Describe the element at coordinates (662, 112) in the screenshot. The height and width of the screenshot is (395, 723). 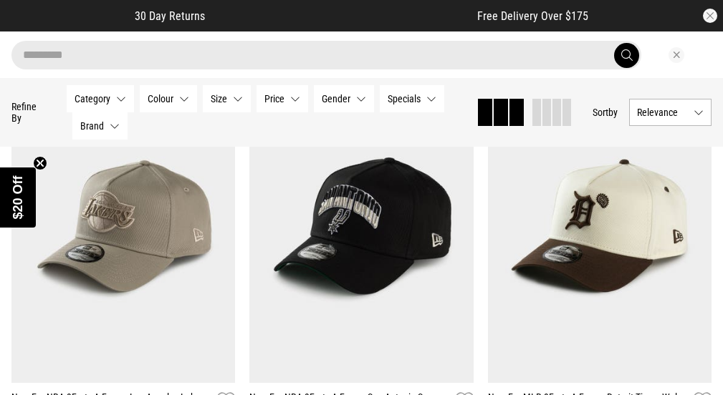
I see `span: Relevance` at that location.